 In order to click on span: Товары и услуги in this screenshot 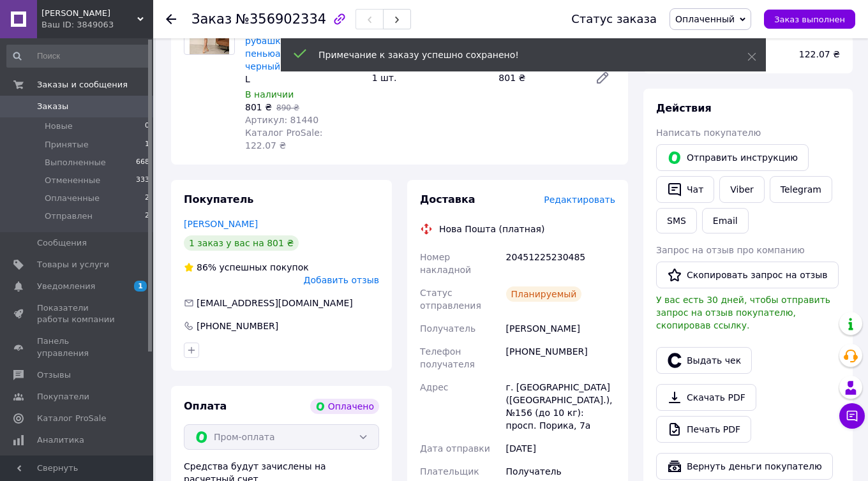, I will do `click(73, 265)`.